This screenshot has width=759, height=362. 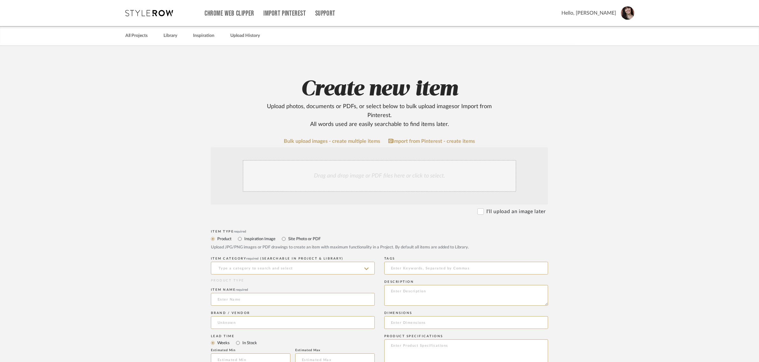 What do you see at coordinates (249, 343) in the screenshot?
I see `label: In Stock` at bounding box center [249, 343].